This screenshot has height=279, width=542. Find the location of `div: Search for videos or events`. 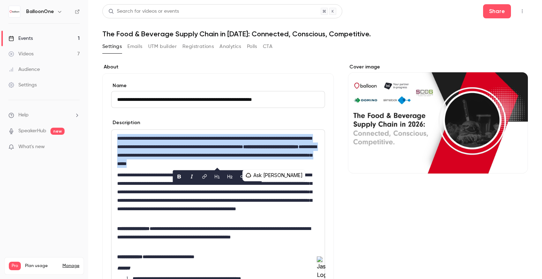

div: Search for videos or events is located at coordinates (144, 11).